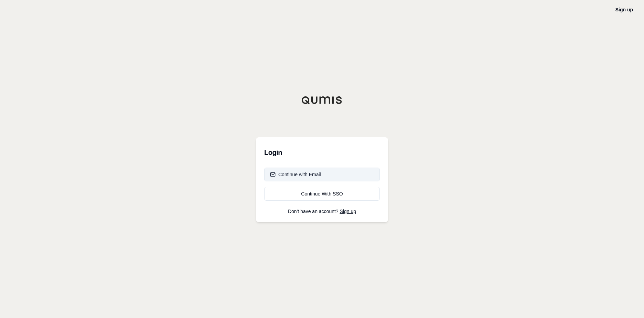 This screenshot has width=644, height=318. What do you see at coordinates (296, 175) in the screenshot?
I see `div: Continue with Email` at bounding box center [296, 175].